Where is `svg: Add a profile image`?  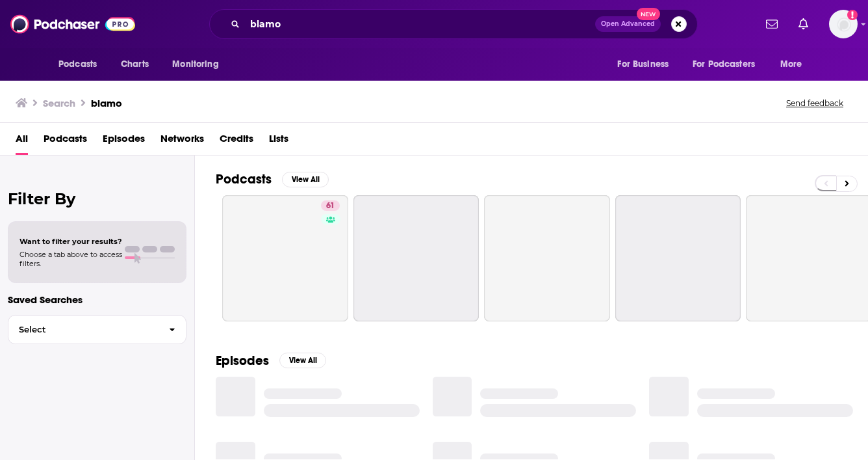 svg: Add a profile image is located at coordinates (853, 15).